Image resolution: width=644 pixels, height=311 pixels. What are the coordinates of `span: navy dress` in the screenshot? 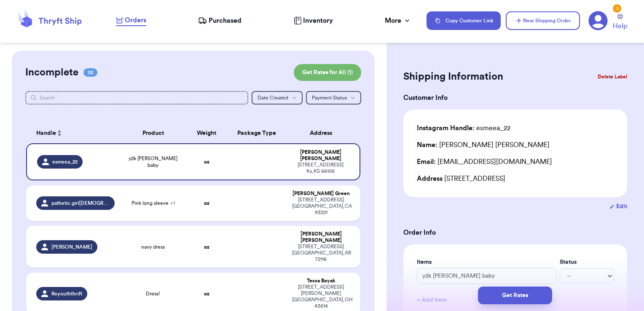 It's located at (153, 247).